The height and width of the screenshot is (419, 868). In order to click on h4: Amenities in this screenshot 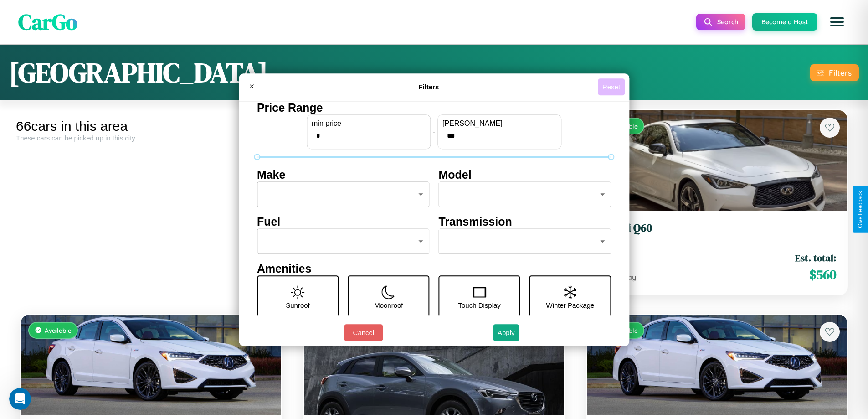, I will do `click(434, 269)`.